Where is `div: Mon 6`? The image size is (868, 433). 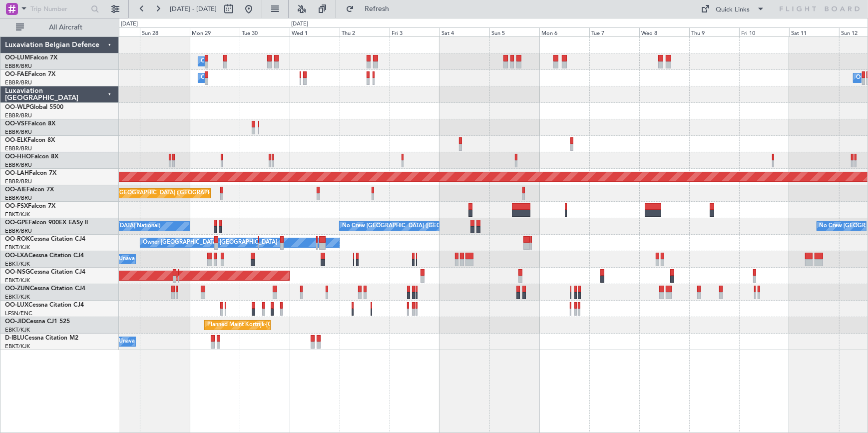
div: Mon 6 is located at coordinates (564, 32).